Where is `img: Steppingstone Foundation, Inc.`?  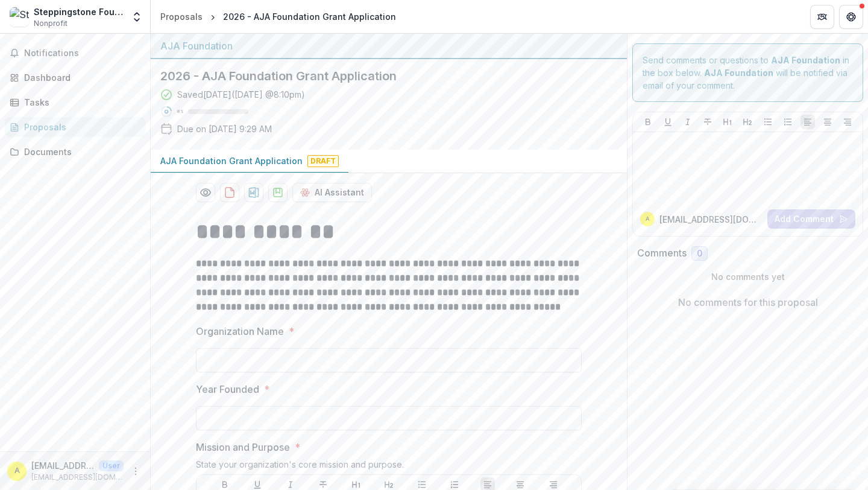
img: Steppingstone Foundation, Inc. is located at coordinates (20, 17).